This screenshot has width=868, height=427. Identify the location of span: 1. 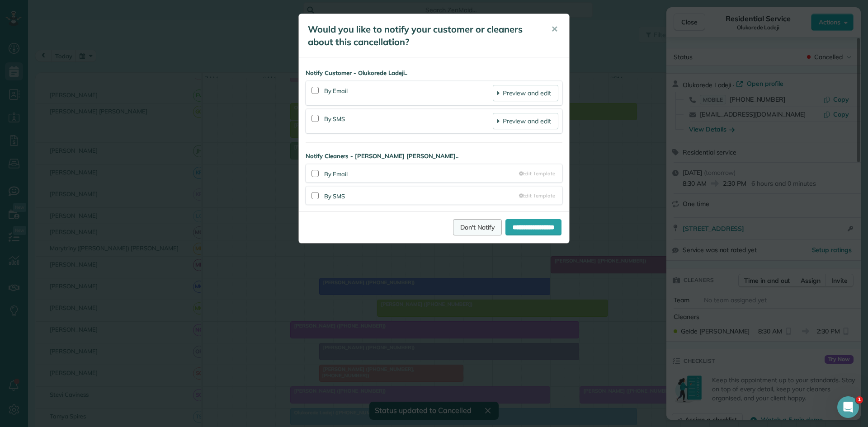
(859, 400).